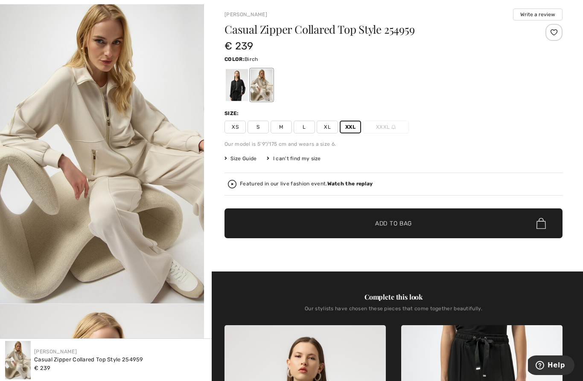 This screenshot has height=381, width=583. What do you see at coordinates (251, 59) in the screenshot?
I see `span: Birch` at bounding box center [251, 59].